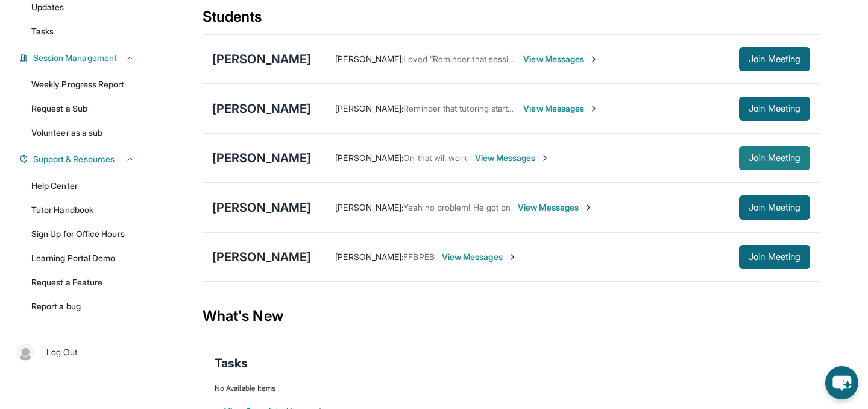 The width and height of the screenshot is (868, 409). Describe the element at coordinates (83, 258) in the screenshot. I see `a: Learning Portal Demo` at that location.